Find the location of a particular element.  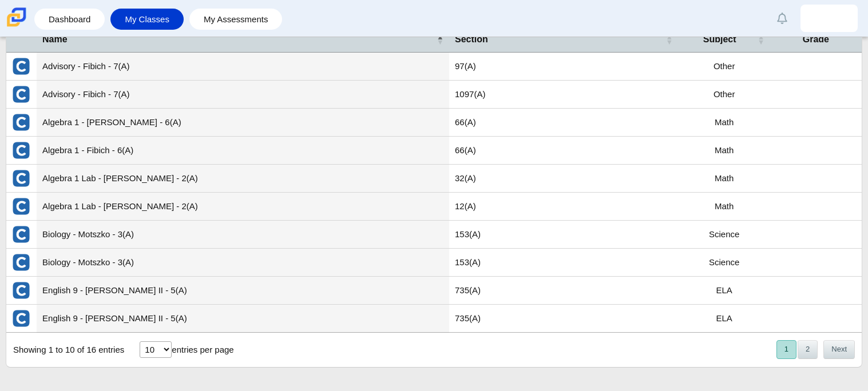

span: Name : Activate to invert sorting is located at coordinates (440, 40).